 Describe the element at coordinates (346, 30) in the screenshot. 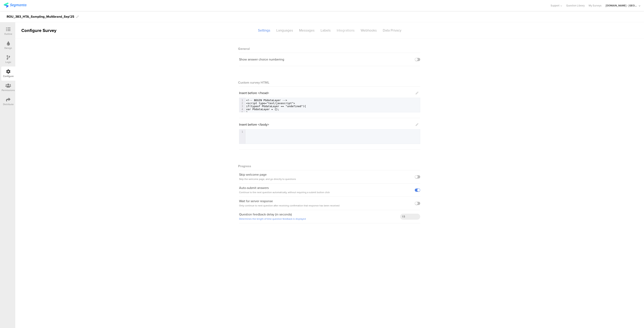

I see `div: Integrations` at that location.